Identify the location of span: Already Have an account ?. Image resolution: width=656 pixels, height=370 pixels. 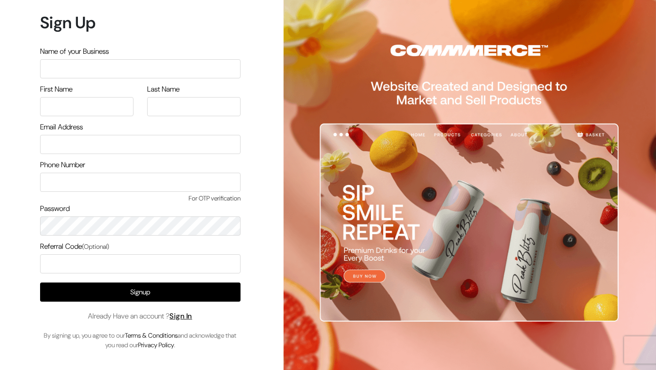
(140, 316).